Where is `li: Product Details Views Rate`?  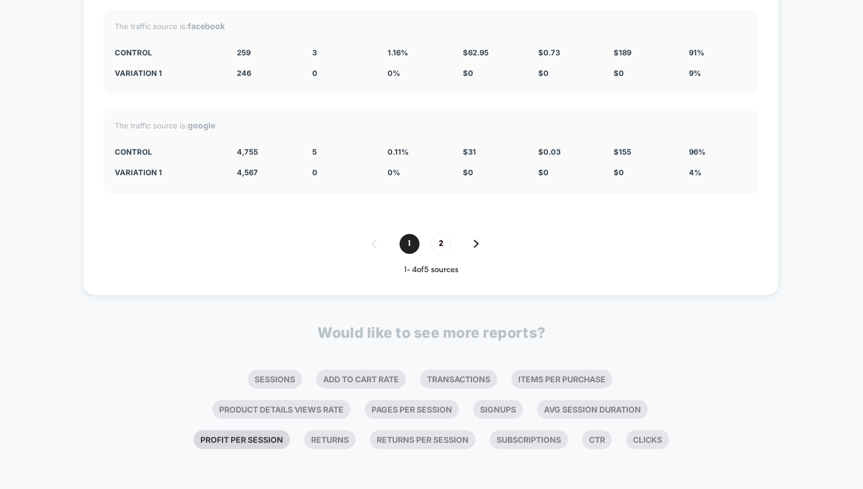 li: Product Details Views Rate is located at coordinates (281, 409).